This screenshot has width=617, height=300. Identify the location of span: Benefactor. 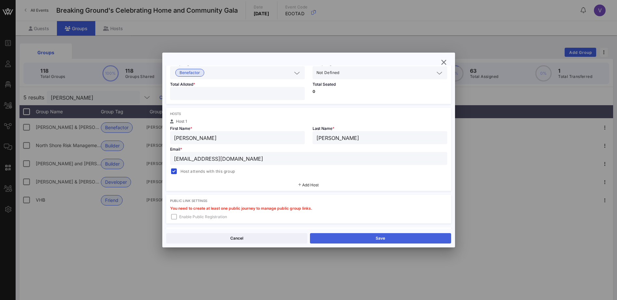
(190, 73).